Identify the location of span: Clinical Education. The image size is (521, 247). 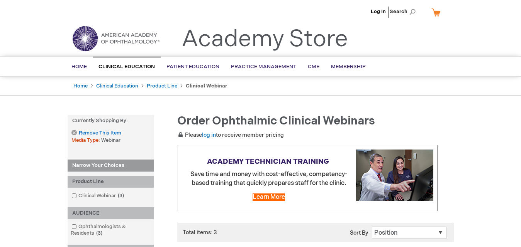
(127, 67).